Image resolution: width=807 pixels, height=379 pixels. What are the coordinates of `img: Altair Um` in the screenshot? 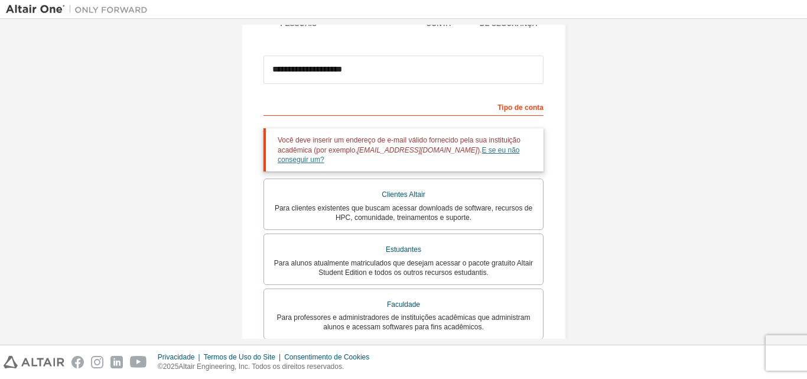 It's located at (80, 9).